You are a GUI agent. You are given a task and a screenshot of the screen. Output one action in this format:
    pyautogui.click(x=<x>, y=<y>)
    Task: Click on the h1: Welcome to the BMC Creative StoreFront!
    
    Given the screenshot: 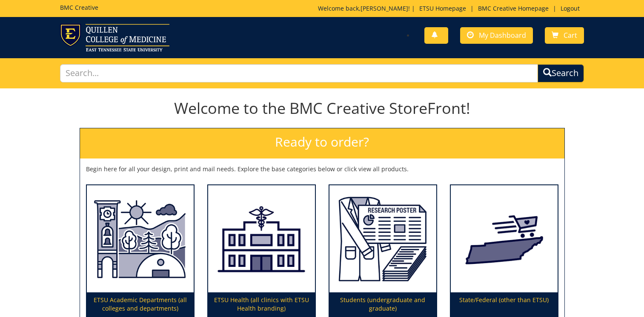 What is the action you would take?
    pyautogui.click(x=322, y=108)
    